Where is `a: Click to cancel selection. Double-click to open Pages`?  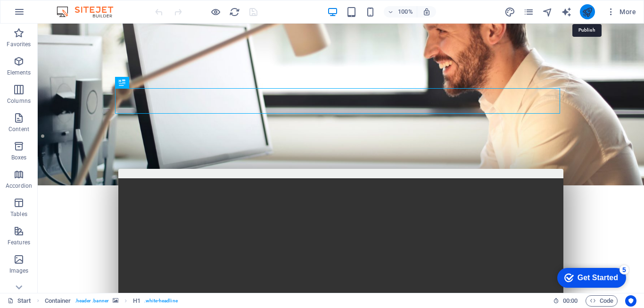 a: Click to cancel selection. Double-click to open Pages is located at coordinates (19, 300).